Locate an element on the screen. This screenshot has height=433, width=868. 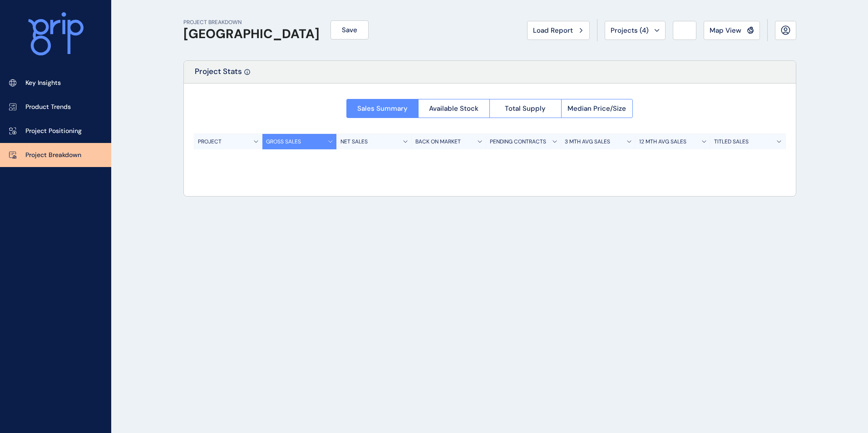
span: Median Price/Size is located at coordinates (597, 109).